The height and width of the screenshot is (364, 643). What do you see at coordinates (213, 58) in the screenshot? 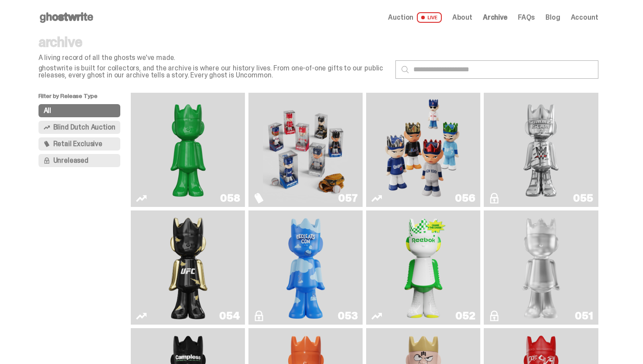
I see `p: A living record of all the ghosts we've made.` at bounding box center [213, 58].